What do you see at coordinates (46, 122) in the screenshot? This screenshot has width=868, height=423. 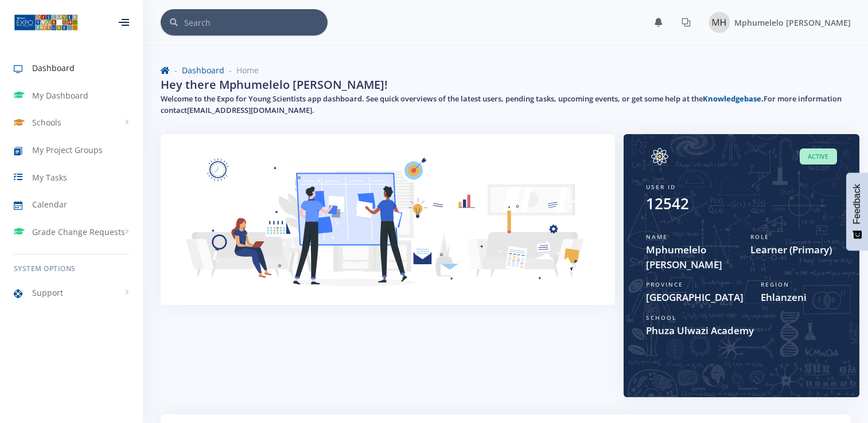 I see `span: Schools` at bounding box center [46, 122].